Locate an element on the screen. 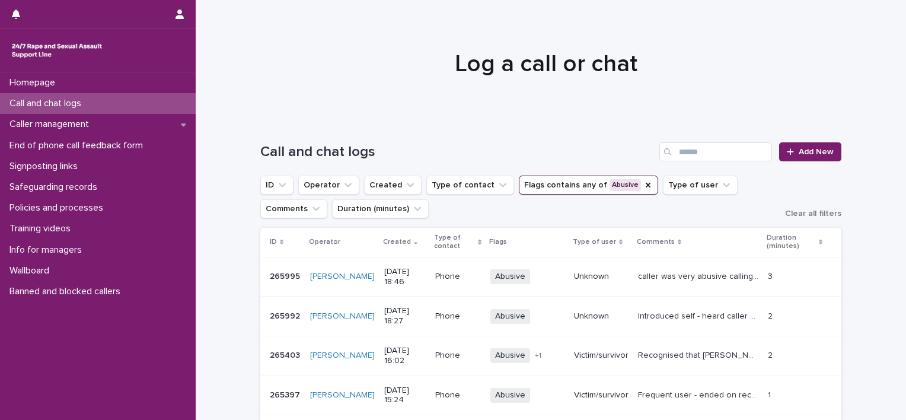  p: Policies and processes is located at coordinates (59, 207).